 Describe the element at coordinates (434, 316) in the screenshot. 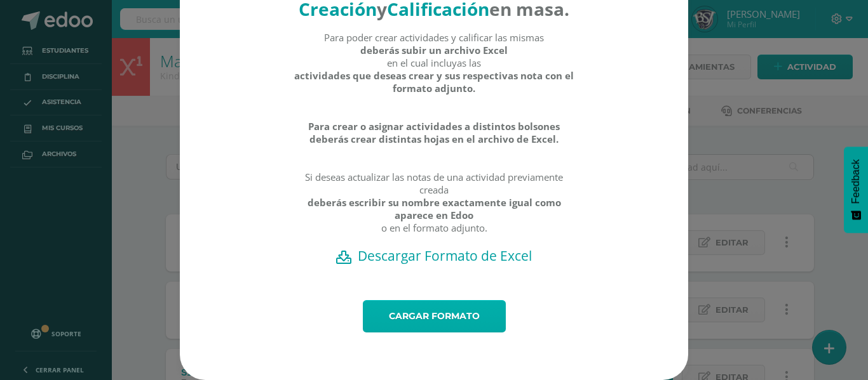

I see `a: Cargar formato` at that location.